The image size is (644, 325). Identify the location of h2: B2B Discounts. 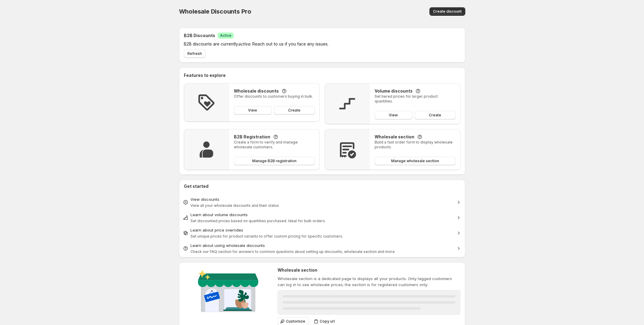
(199, 36).